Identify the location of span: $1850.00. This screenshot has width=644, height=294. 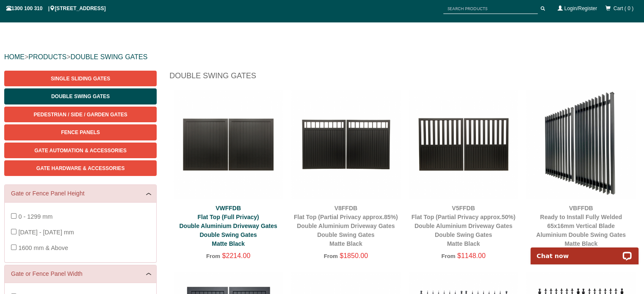
(354, 256).